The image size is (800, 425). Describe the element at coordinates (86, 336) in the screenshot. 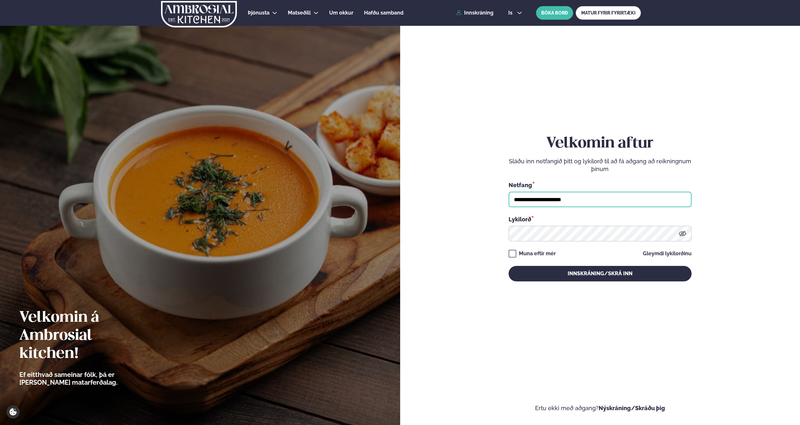

I see `h2: Velkomin á Ambrosial kitchen!` at that location.